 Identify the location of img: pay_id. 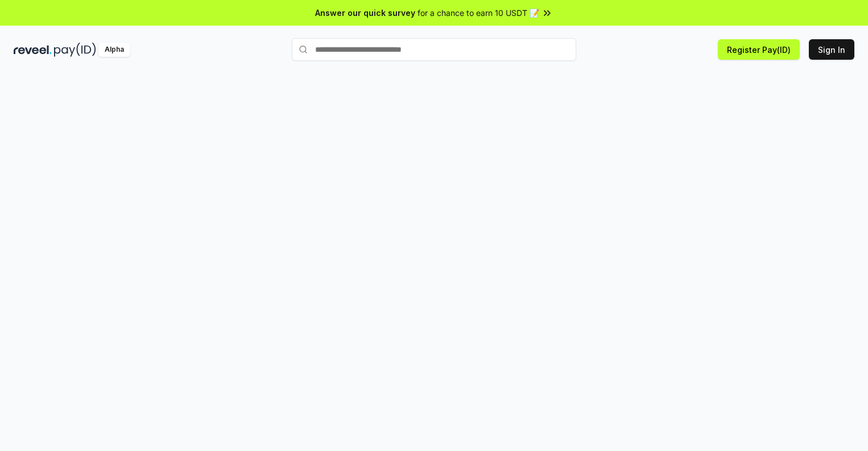
(75, 50).